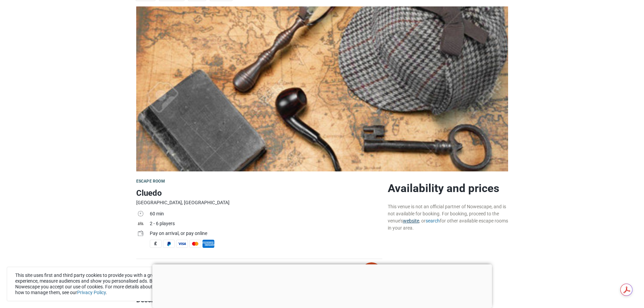  Describe the element at coordinates (266, 215) in the screenshot. I see `td: 60 min` at that location.